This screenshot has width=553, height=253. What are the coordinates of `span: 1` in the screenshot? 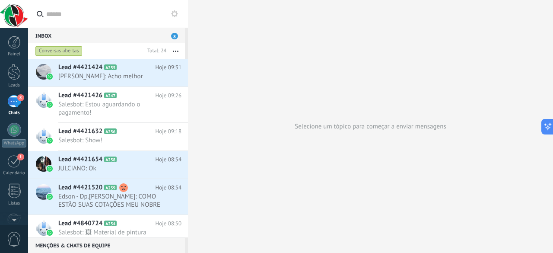 It's located at (21, 157).